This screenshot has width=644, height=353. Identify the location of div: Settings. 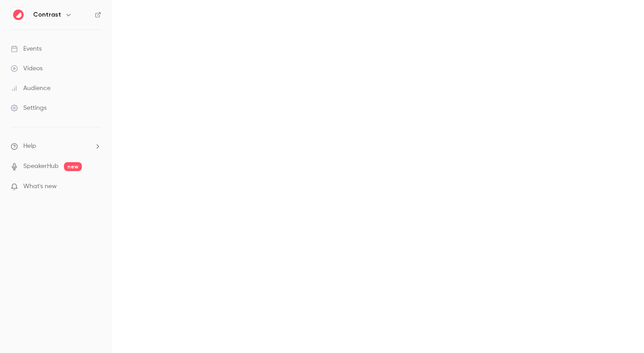
(29, 108).